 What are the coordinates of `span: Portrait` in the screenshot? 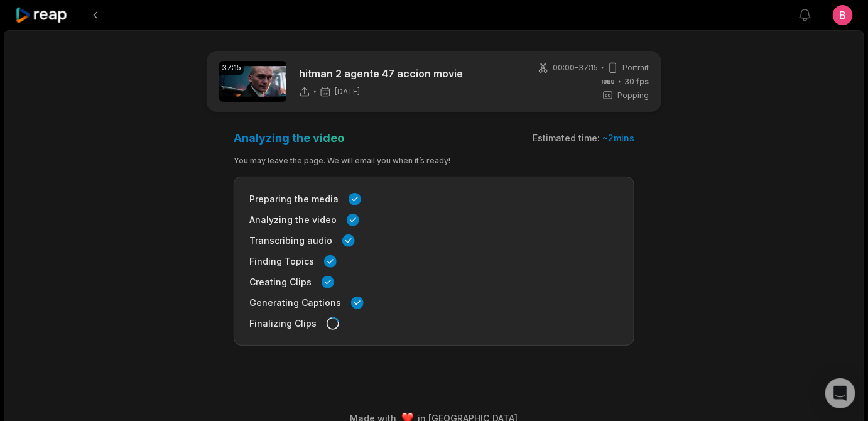 It's located at (635, 68).